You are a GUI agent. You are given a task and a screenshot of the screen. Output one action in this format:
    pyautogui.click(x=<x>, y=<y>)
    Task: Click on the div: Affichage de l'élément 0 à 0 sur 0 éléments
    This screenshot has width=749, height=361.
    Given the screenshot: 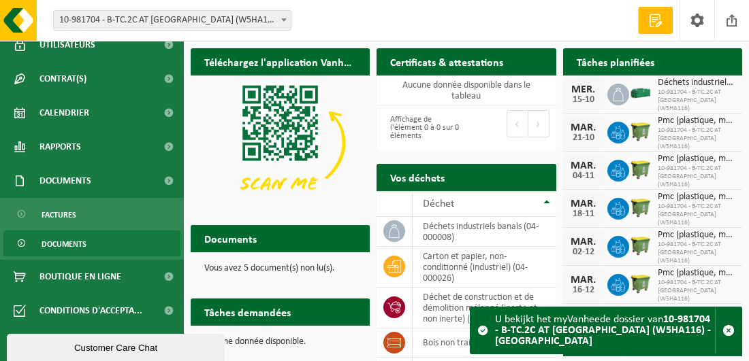 What is the action you would take?
    pyautogui.click(x=421, y=128)
    